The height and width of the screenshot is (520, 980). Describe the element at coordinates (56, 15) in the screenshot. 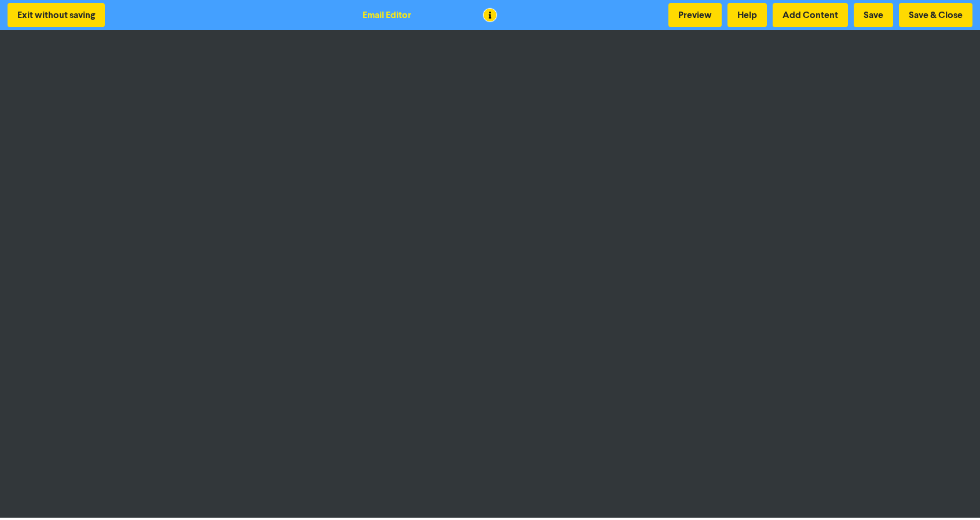

I see `button: Exit without saving` at that location.